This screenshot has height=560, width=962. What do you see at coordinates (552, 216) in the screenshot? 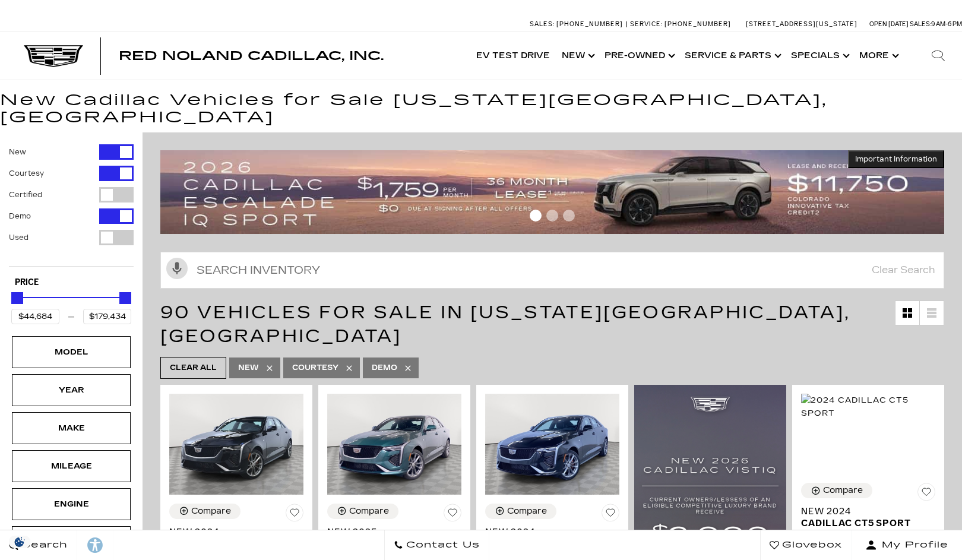
I see `span: Go to slide 2` at bounding box center [552, 216].